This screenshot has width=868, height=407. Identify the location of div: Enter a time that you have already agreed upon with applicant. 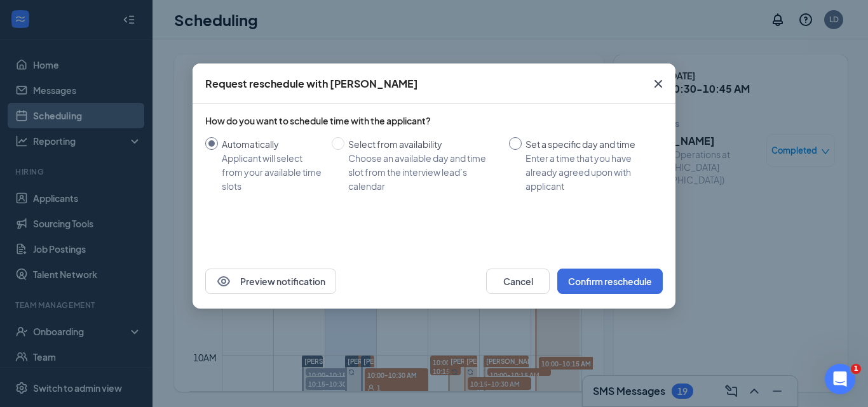
(589, 172).